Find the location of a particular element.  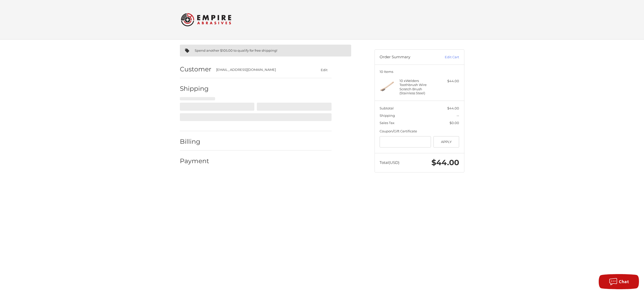

h2: Customer is located at coordinates (195, 69).